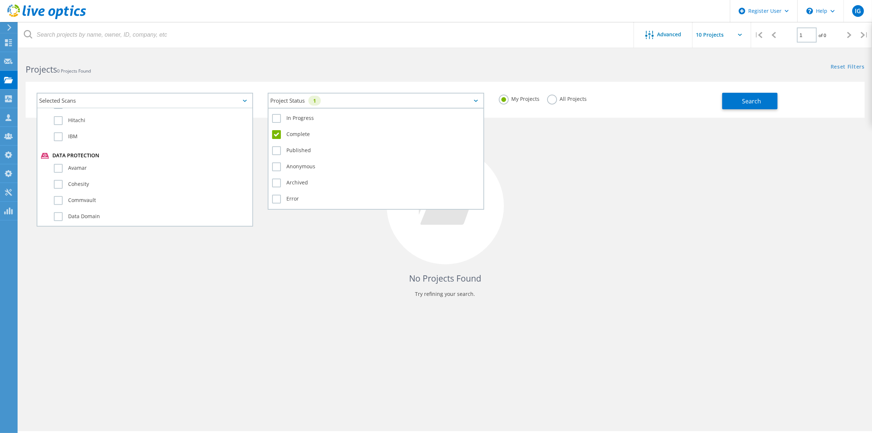  Describe the element at coordinates (315, 100) in the screenshot. I see `div: 1` at that location.